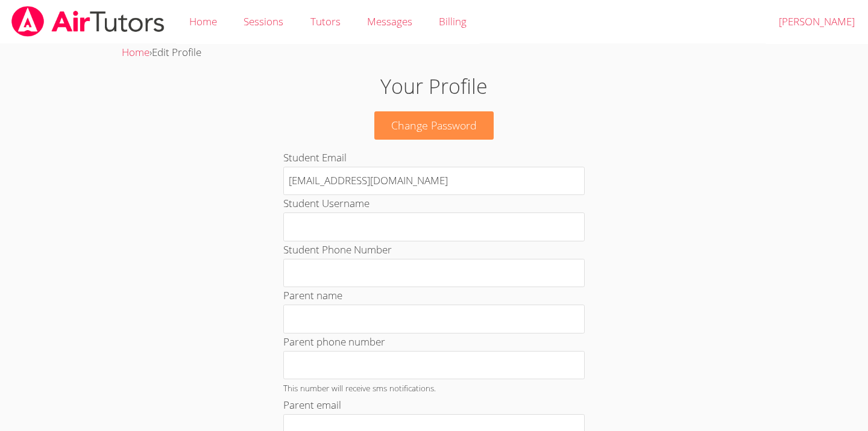 This screenshot has width=868, height=431. I want to click on label: Student Username, so click(327, 203).